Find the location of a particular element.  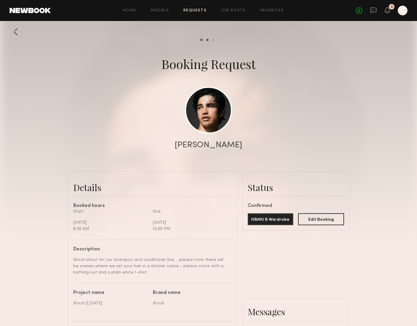

div: Messages is located at coordinates (296, 312).